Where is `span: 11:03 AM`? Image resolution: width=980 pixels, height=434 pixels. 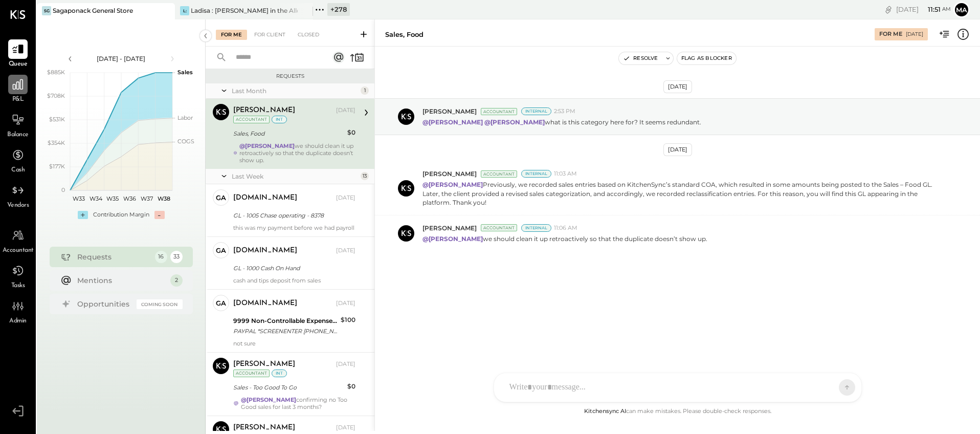 span: 11:03 AM is located at coordinates (565, 174).